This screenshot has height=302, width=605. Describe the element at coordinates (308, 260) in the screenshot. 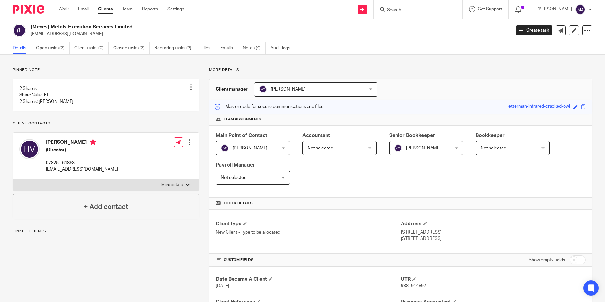

I see `h4: CUSTOM FIELDS` at that location.